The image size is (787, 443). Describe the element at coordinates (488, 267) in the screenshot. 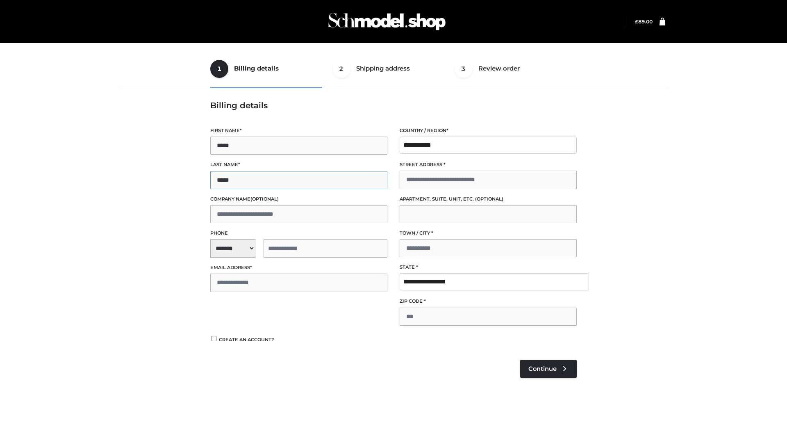

I see `label: State` at that location.